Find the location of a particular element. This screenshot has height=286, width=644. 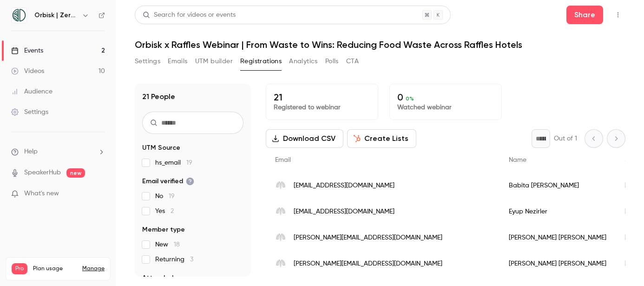

button: Polls is located at coordinates (332, 62).